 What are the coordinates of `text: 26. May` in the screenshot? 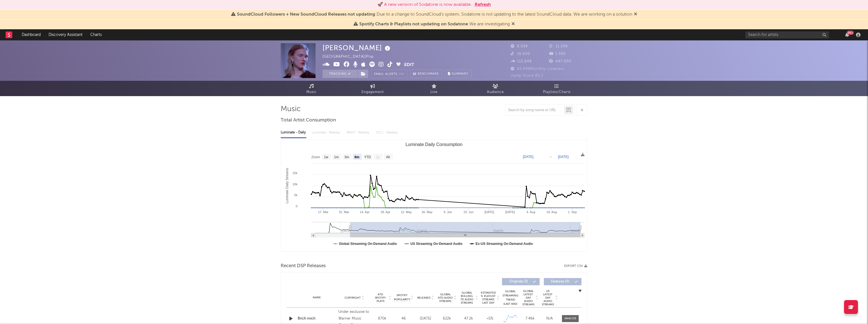 It's located at (427, 212).